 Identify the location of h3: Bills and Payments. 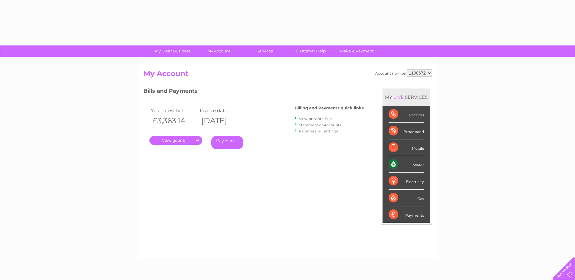
(253, 92).